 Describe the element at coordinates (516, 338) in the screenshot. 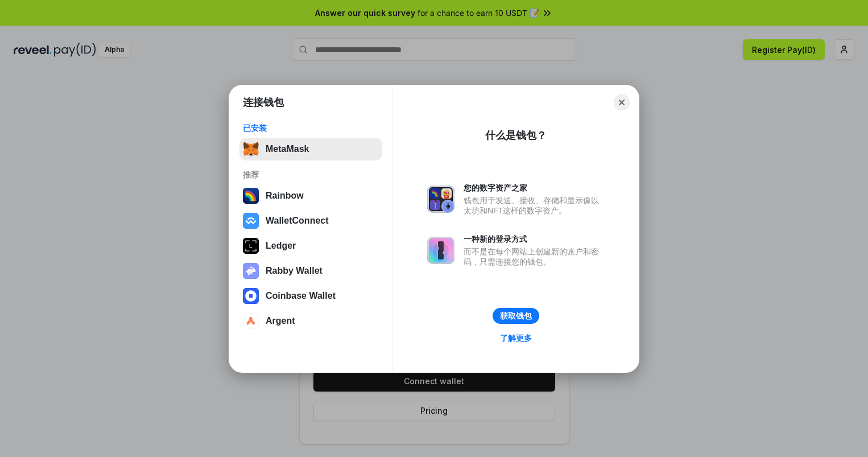

I see `a: 了解更多` at that location.